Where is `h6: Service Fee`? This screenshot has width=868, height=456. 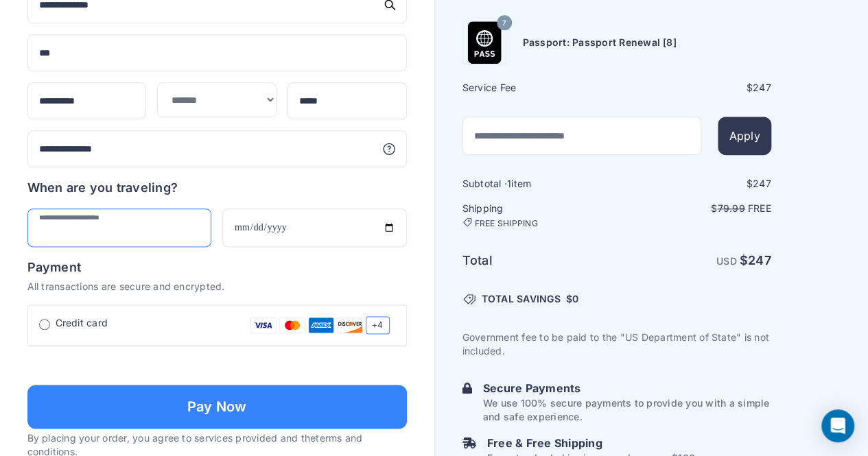 h6: Service Fee is located at coordinates (538, 88).